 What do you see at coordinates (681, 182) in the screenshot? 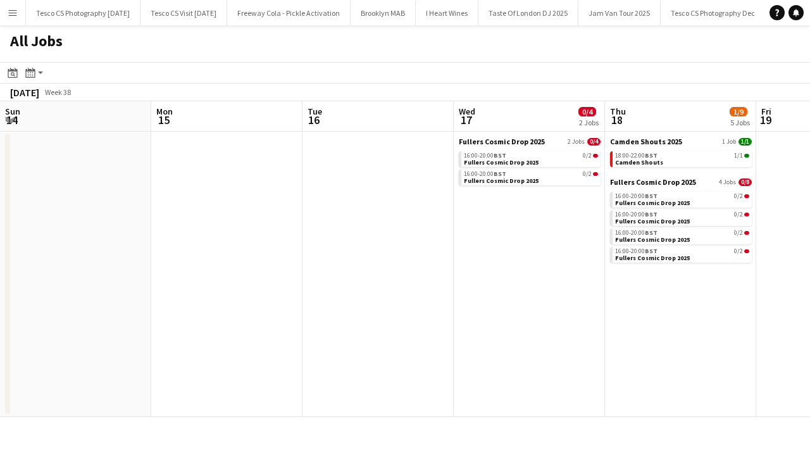
I see `a: Fullers Cosmic Drop 20254 Jobs0/8` at bounding box center [681, 182].